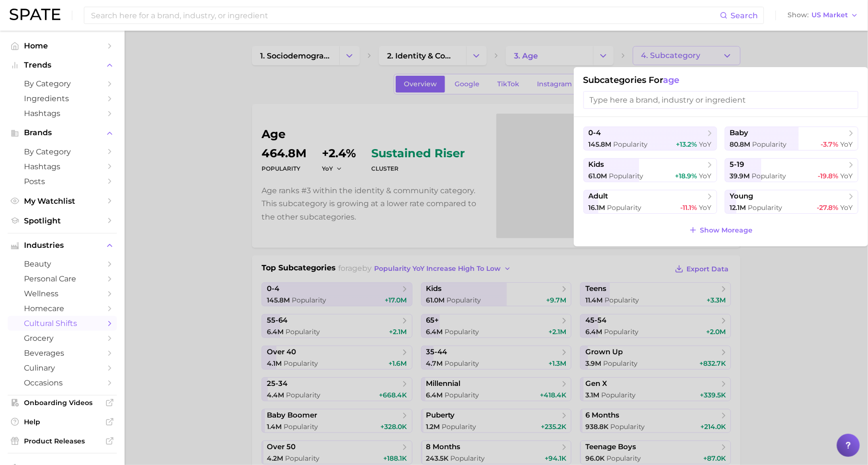 Image resolution: width=868 pixels, height=465 pixels. What do you see at coordinates (62, 98) in the screenshot?
I see `span: Ingredients` at bounding box center [62, 98].